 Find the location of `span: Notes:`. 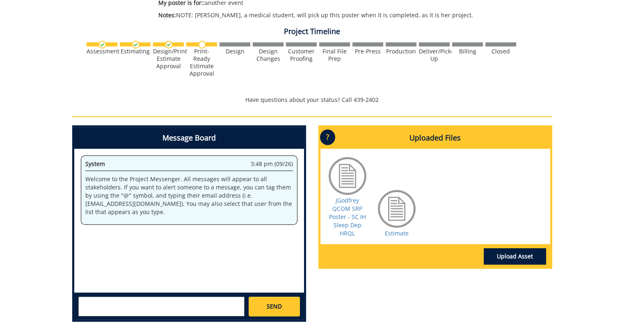

span: Notes: is located at coordinates (167, 15).